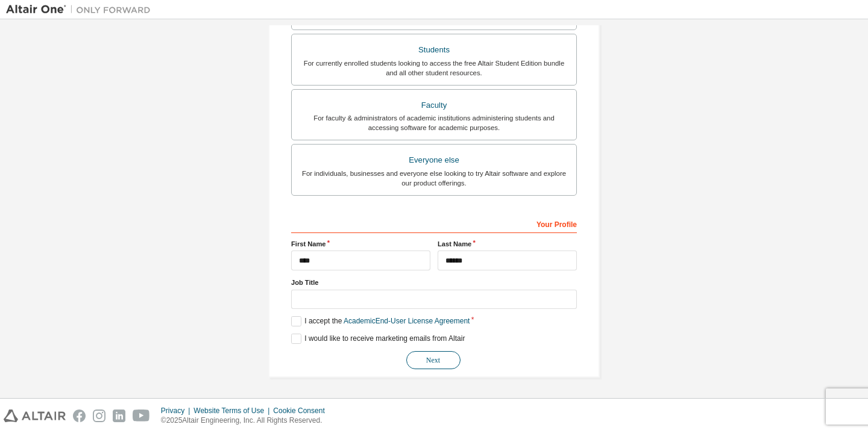 Image resolution: width=868 pixels, height=433 pixels. What do you see at coordinates (434, 50) in the screenshot?
I see `div: Students` at bounding box center [434, 50].